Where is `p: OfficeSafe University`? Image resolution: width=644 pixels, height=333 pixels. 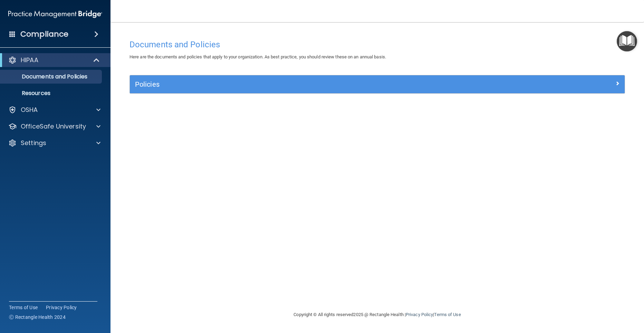
p: OfficeSafe University is located at coordinates (54, 126).